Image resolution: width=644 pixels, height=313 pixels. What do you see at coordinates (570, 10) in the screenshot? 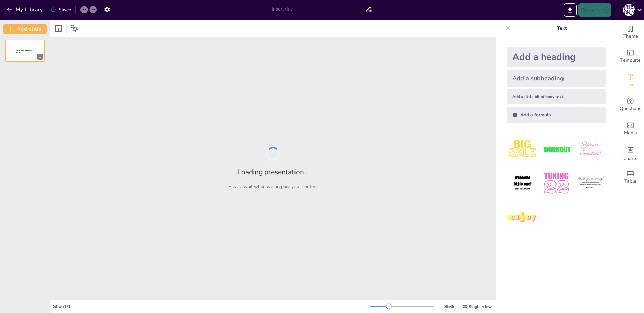
I see `button: Export to PowerPoint` at bounding box center [570, 10].